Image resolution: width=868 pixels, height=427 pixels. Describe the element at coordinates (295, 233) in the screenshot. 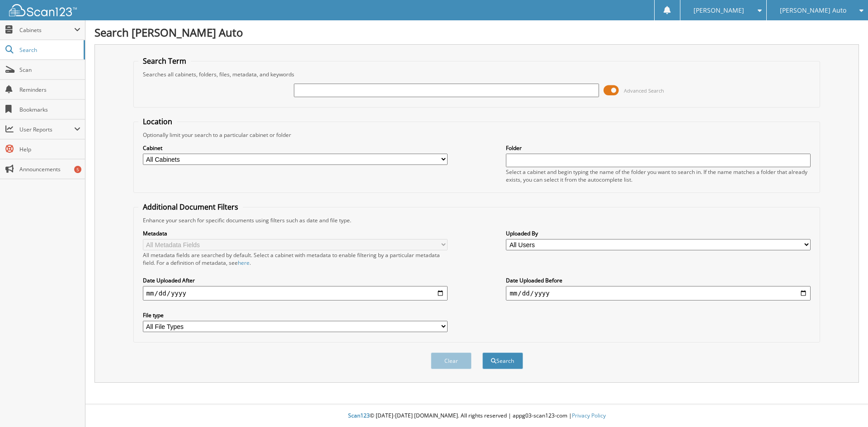

I see `label: Metadata` at that location.